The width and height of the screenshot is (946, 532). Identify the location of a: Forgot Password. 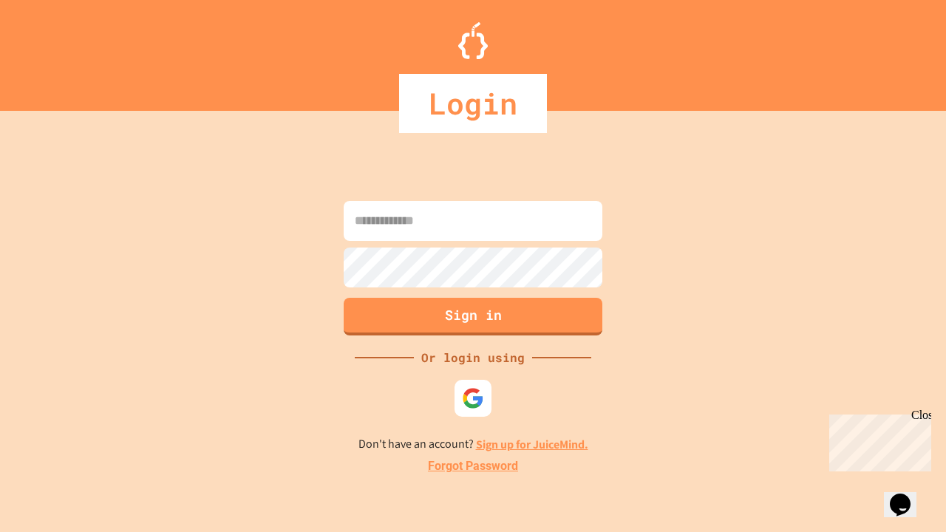
(473, 466).